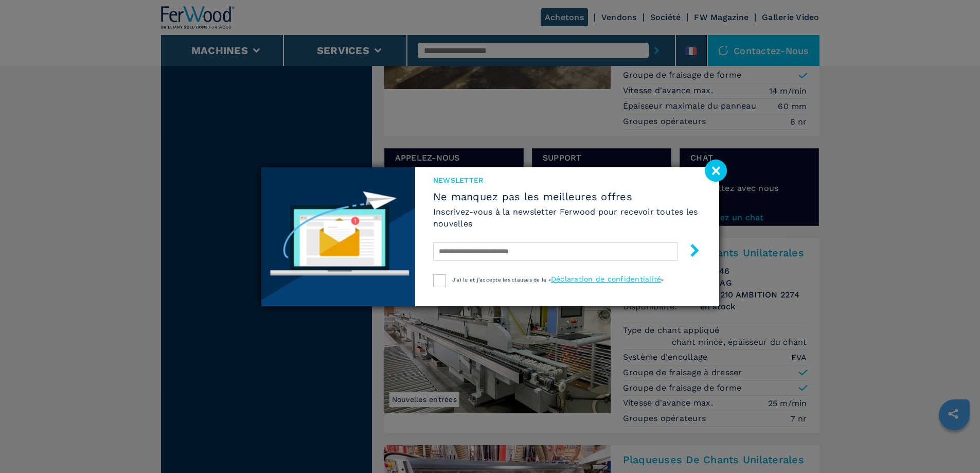 This screenshot has width=980, height=473. What do you see at coordinates (567, 197) in the screenshot?
I see `span: Ne manquez pas les meilleures offres` at bounding box center [567, 197].